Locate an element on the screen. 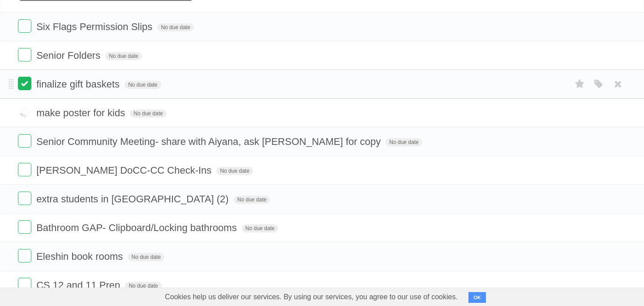  span: Eleshin book rooms is located at coordinates (81, 256).